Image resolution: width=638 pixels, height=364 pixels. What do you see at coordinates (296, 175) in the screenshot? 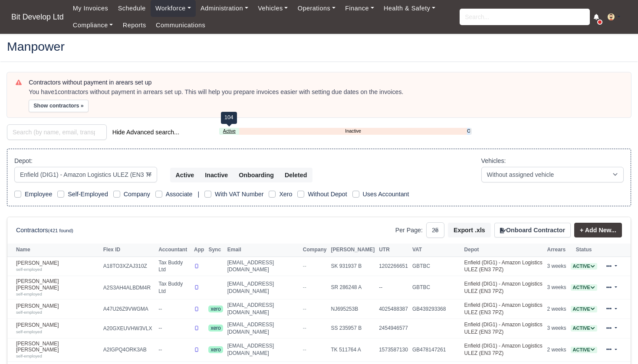
I see `button: Deleted` at bounding box center [296, 175].